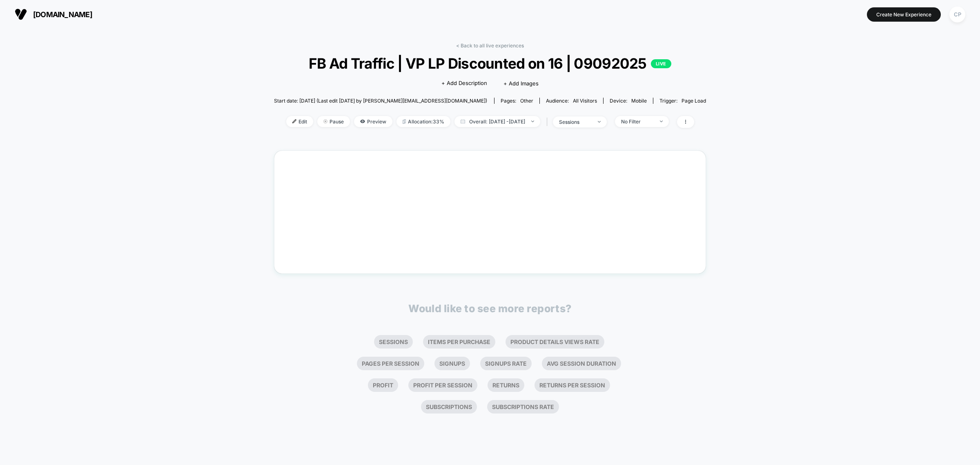  I want to click on li: Signups, so click(452, 364).